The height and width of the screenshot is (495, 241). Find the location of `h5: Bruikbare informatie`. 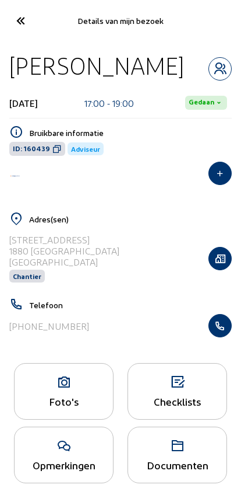

h5: Bruikbare informatie is located at coordinates (131, 132).